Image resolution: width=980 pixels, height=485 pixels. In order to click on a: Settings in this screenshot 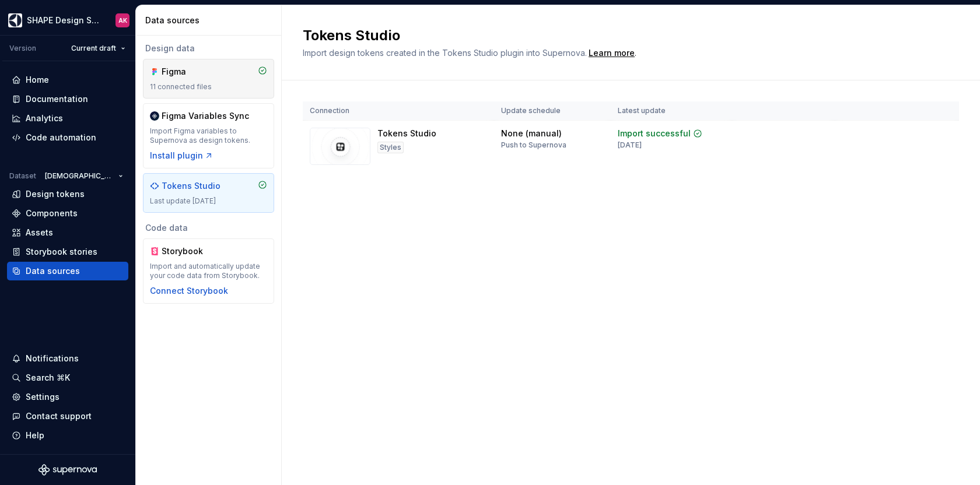, I will do `click(68, 397)`.